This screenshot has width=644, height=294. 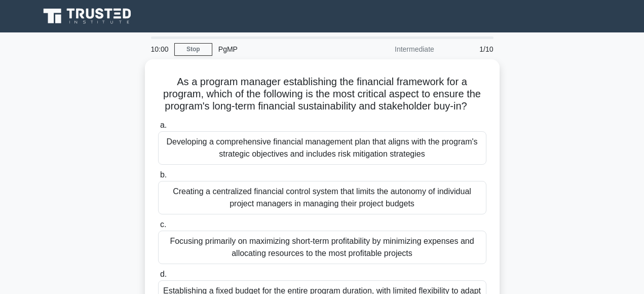 I want to click on div: Intermediate, so click(x=396, y=49).